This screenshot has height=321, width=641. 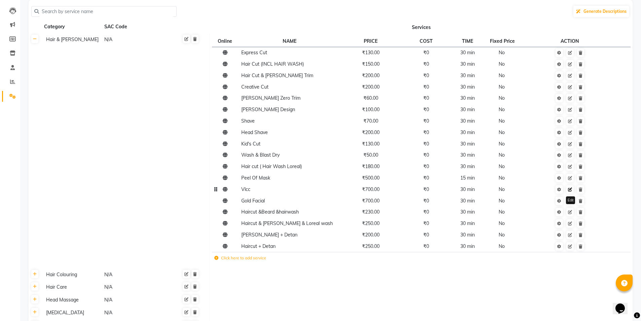 I want to click on th: Fixed Price, so click(x=503, y=41).